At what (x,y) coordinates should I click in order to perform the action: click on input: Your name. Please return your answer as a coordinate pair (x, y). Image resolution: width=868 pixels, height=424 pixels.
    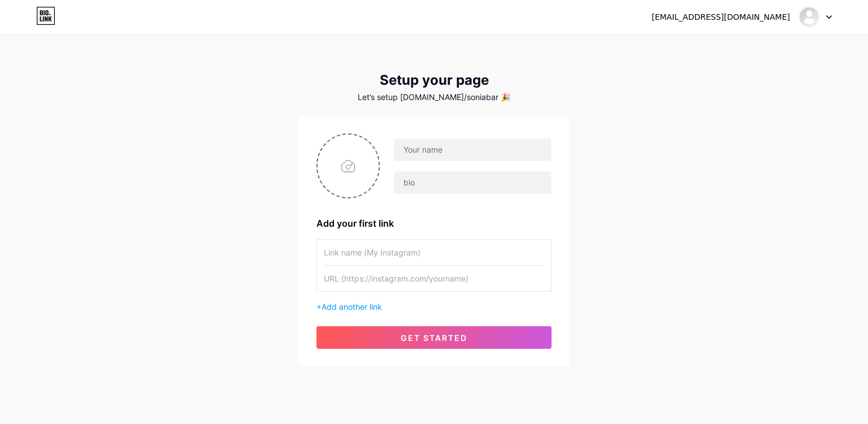
    Looking at the image, I should click on (472, 150).